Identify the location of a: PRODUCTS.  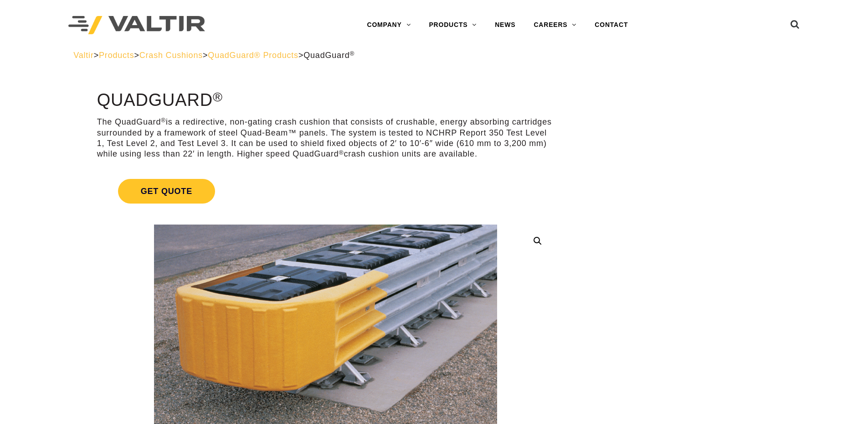
(453, 25).